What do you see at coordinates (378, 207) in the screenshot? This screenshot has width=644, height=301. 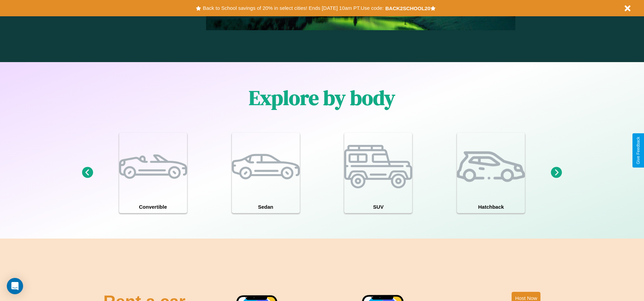 I see `h4: SUV` at bounding box center [378, 207].